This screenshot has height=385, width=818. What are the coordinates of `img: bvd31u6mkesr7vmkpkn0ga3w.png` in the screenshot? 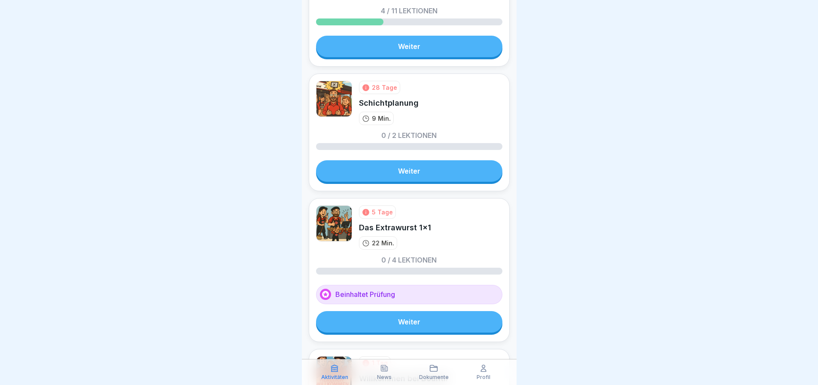 It's located at (334, 223).